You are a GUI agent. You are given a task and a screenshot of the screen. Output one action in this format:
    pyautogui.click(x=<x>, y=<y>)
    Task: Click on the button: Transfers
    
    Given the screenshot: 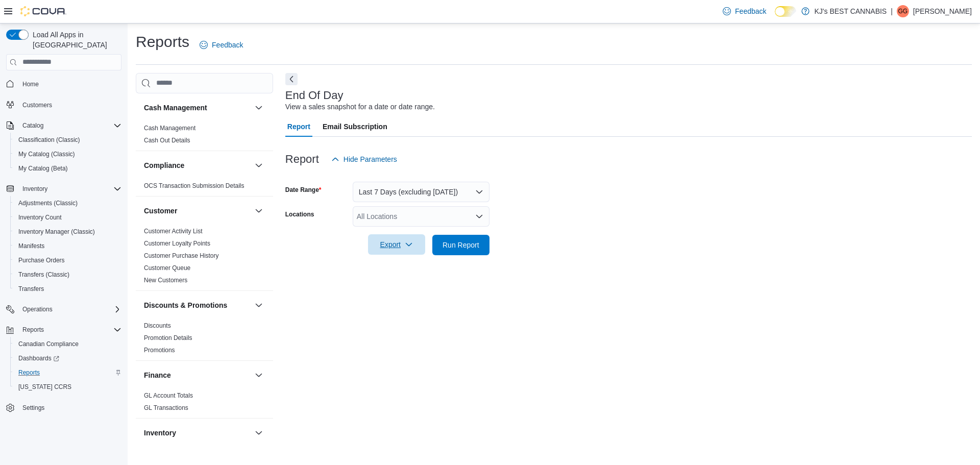 What is the action you would take?
    pyautogui.click(x=68, y=289)
    